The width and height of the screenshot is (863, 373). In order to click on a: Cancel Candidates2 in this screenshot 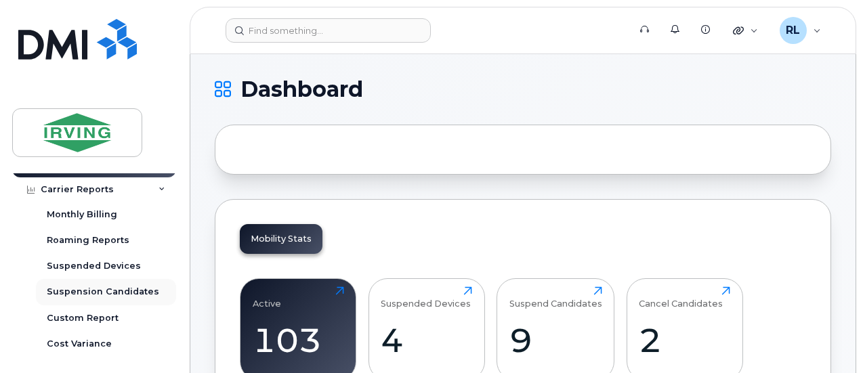, I will do `click(684, 330)`.